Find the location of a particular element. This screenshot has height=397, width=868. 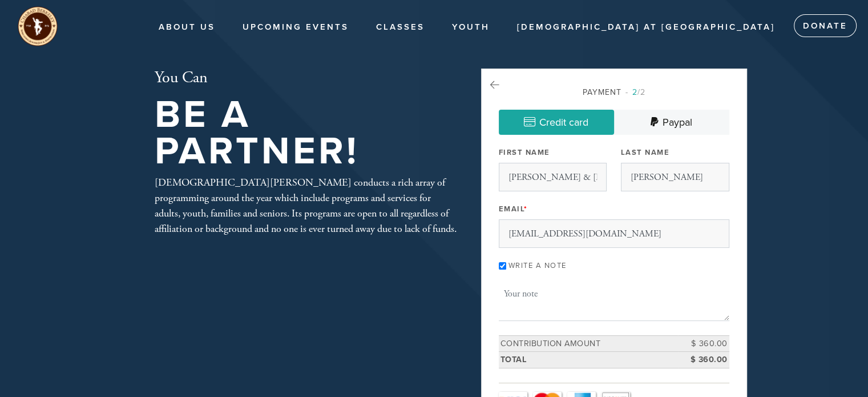

a: Youth is located at coordinates (471, 27).